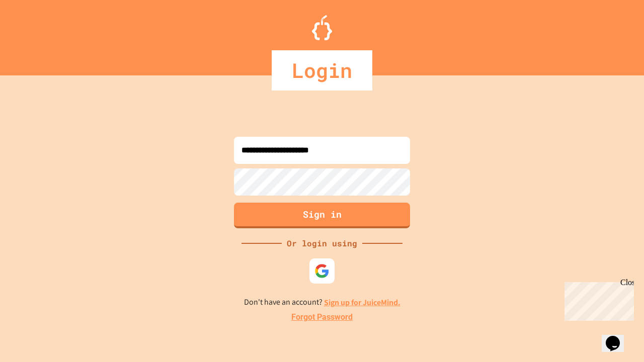 This screenshot has width=644, height=362. Describe the element at coordinates (322, 216) in the screenshot. I see `button: Sign in` at that location.